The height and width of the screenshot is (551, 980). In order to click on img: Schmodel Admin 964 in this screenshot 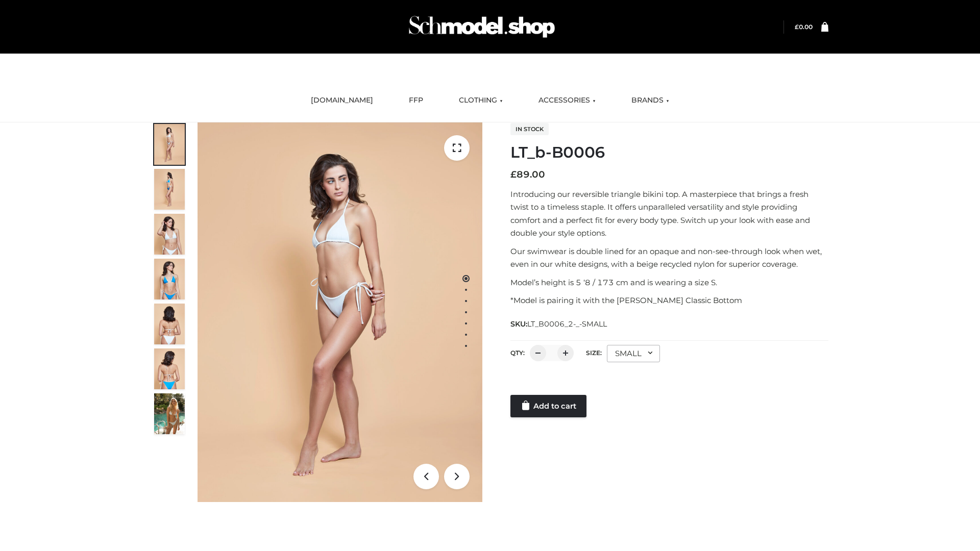, I will do `click(482, 27)`.